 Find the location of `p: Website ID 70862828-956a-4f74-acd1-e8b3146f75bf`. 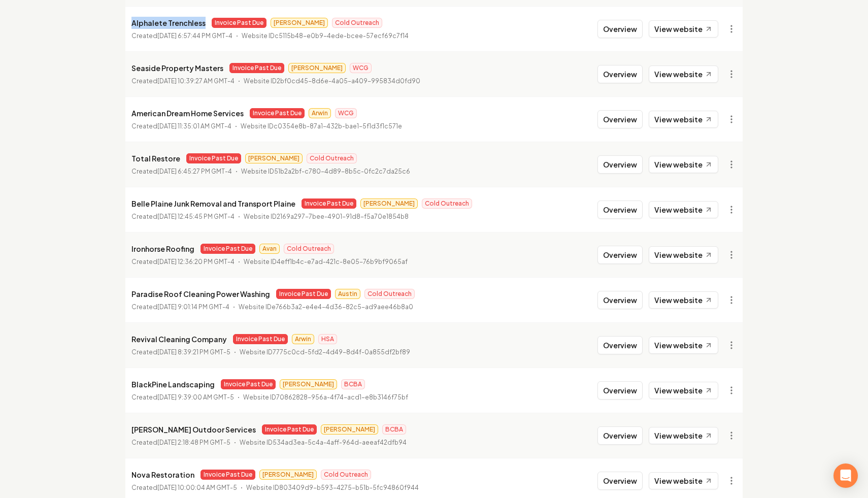

p: Website ID 70862828-956a-4f74-acd1-e8b3146f75bf is located at coordinates (326, 398).